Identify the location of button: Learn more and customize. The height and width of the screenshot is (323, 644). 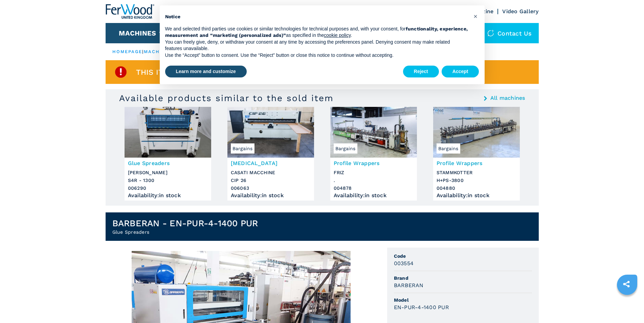
(206, 72).